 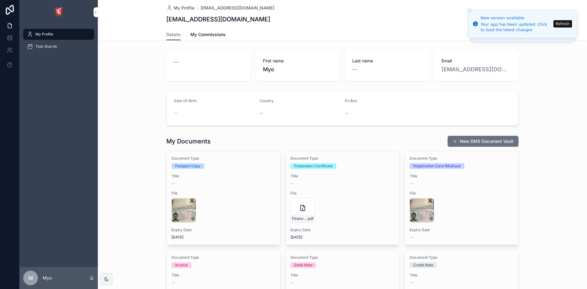 What do you see at coordinates (173, 35) in the screenshot?
I see `span: Details` at bounding box center [173, 35].